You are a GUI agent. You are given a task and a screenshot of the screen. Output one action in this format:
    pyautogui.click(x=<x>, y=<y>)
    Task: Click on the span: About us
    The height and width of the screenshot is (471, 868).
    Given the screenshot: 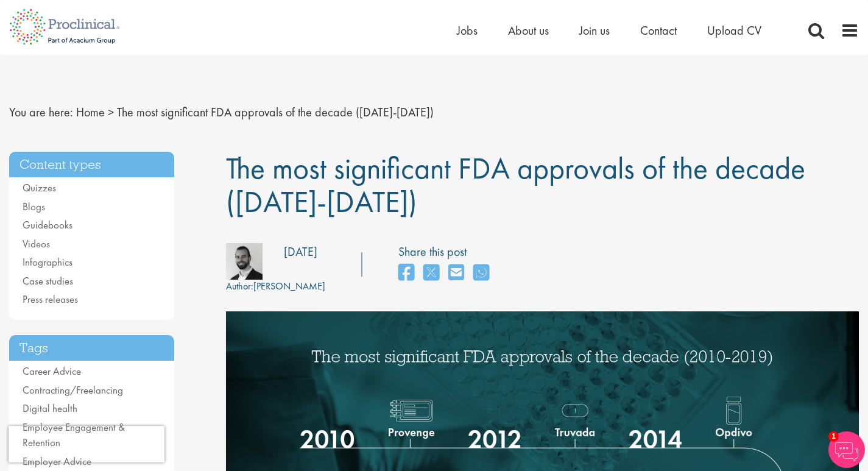 What is the action you would take?
    pyautogui.click(x=528, y=31)
    